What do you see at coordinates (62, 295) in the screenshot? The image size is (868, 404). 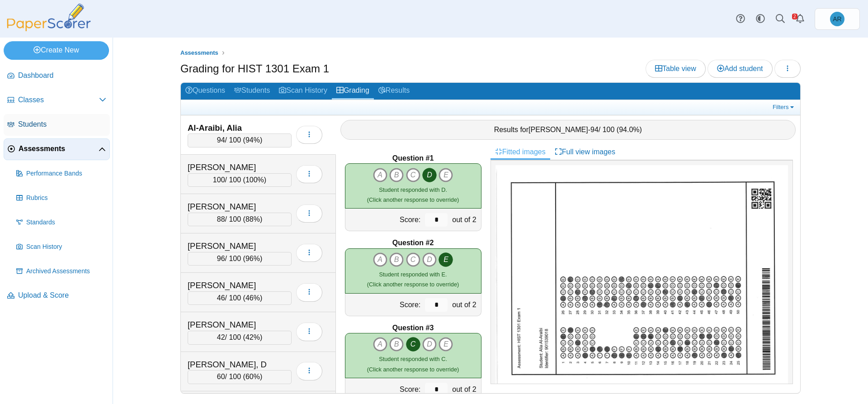 I see `span: Upload & Score` at bounding box center [62, 295].